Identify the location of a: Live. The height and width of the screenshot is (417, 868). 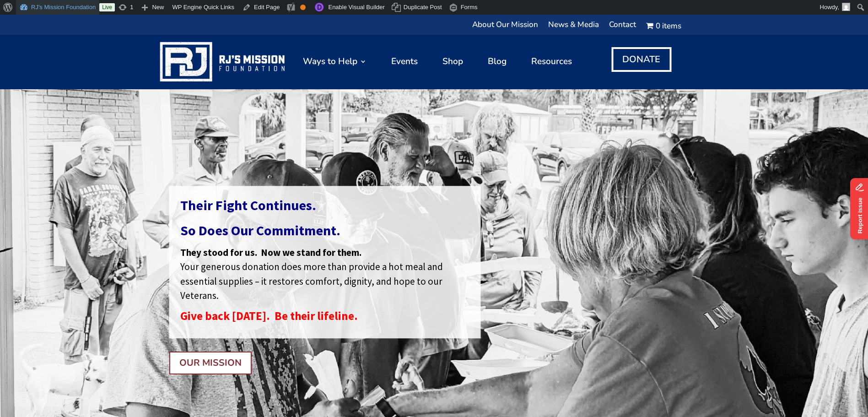
(107, 8).